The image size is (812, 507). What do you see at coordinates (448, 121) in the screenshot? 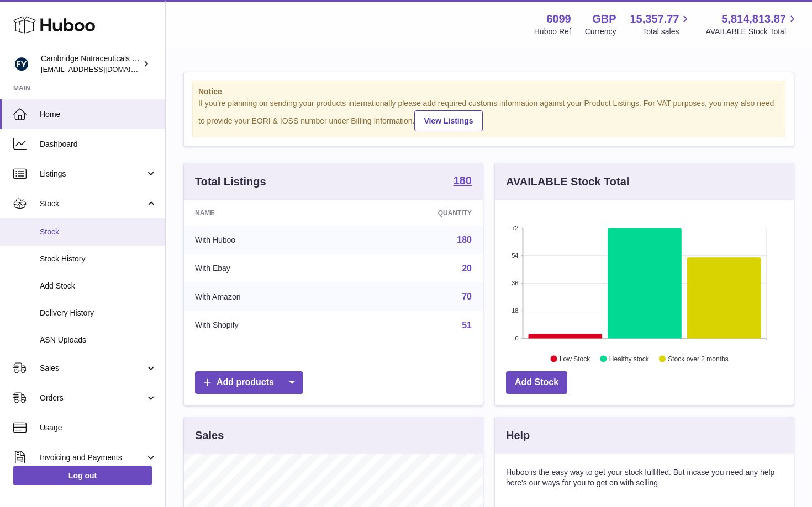
I see `a: View Listings` at bounding box center [448, 121].